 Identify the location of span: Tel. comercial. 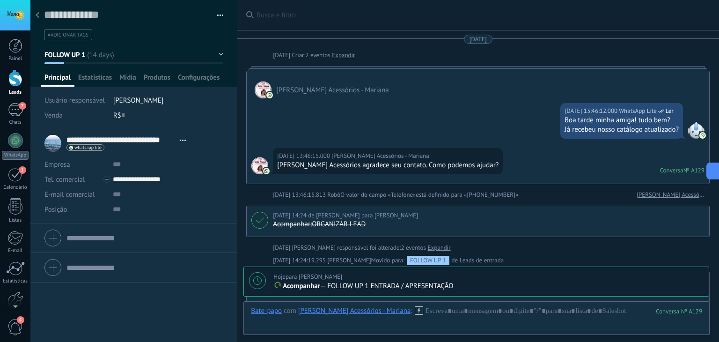
(65, 179).